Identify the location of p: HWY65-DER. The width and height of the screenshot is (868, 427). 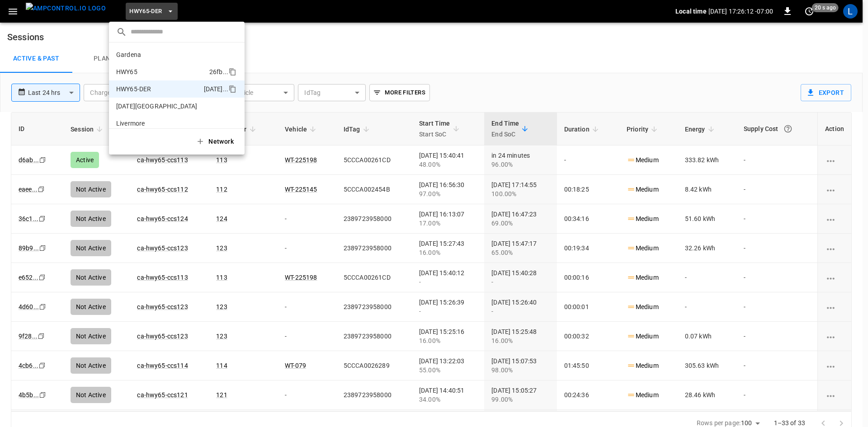
(133, 89).